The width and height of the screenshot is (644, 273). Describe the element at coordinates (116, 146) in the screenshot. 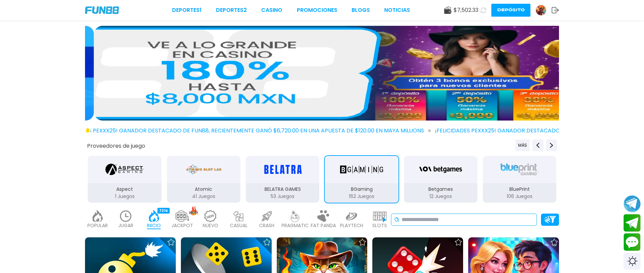

I see `button: Proveedores de juego` at that location.